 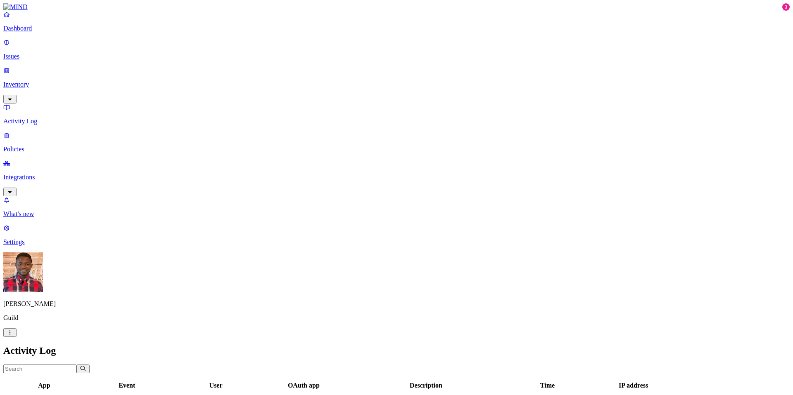 What do you see at coordinates (547, 386) in the screenshot?
I see `div: Time` at bounding box center [547, 386].